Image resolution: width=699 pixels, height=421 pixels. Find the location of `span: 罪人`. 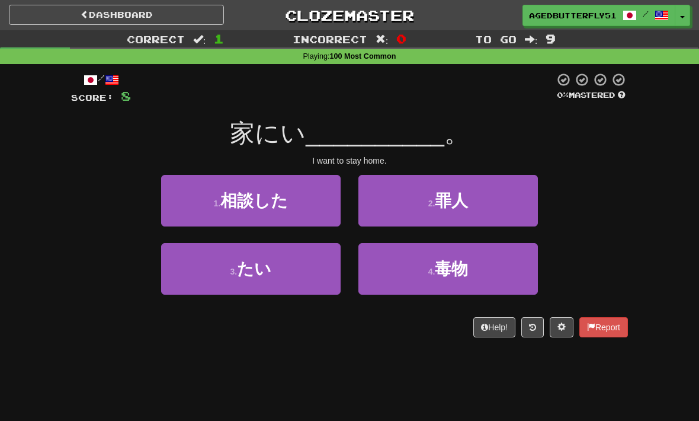

span: 罪人 is located at coordinates (452, 200).